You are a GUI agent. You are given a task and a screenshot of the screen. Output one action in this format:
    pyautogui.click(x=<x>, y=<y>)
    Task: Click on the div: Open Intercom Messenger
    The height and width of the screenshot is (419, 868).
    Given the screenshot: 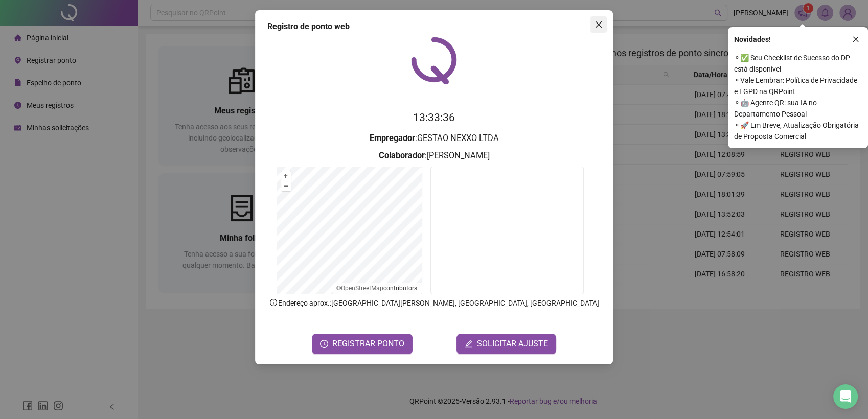 What is the action you would take?
    pyautogui.click(x=846, y=397)
    